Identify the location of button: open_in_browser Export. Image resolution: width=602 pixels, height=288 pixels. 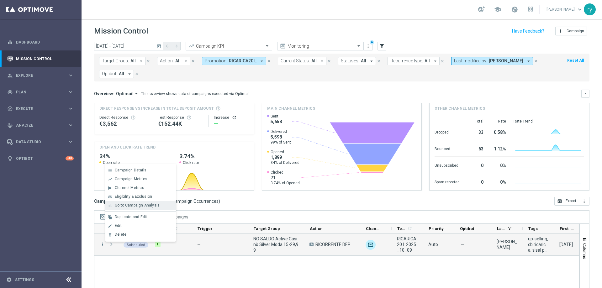
(567, 201).